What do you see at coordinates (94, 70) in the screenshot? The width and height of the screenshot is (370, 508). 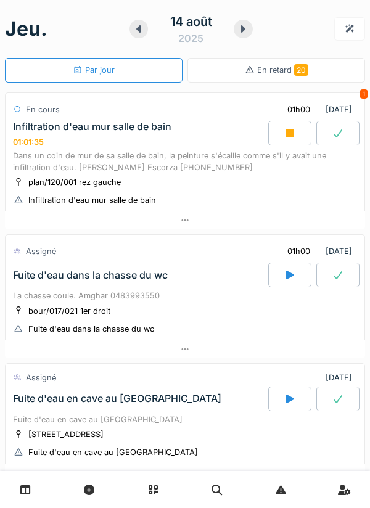 I see `div: Par jour` at bounding box center [94, 70].